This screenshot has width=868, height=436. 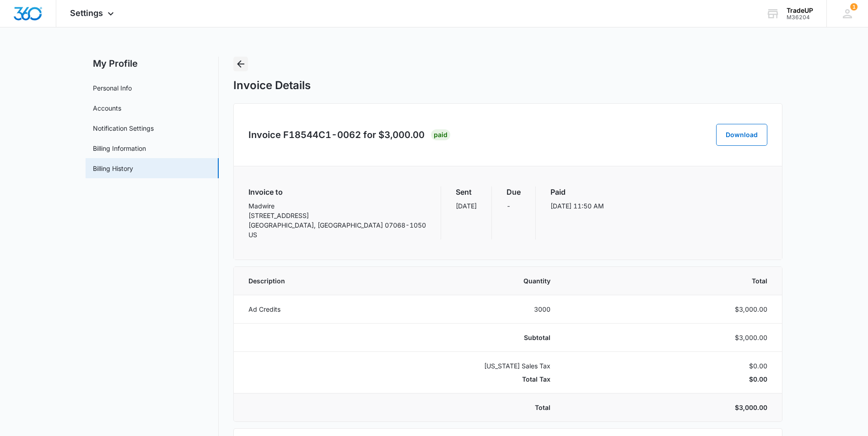 I want to click on div: account id, so click(x=800, y=17).